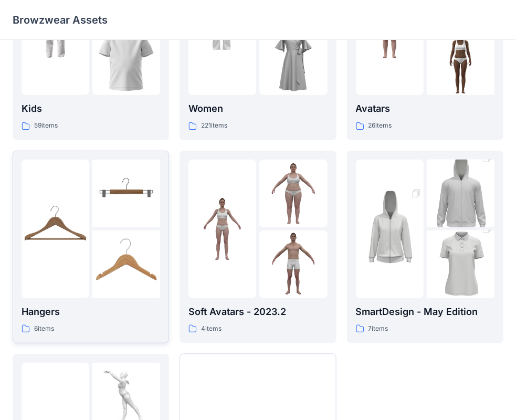  Describe the element at coordinates (258, 109) in the screenshot. I see `p: Women` at that location.